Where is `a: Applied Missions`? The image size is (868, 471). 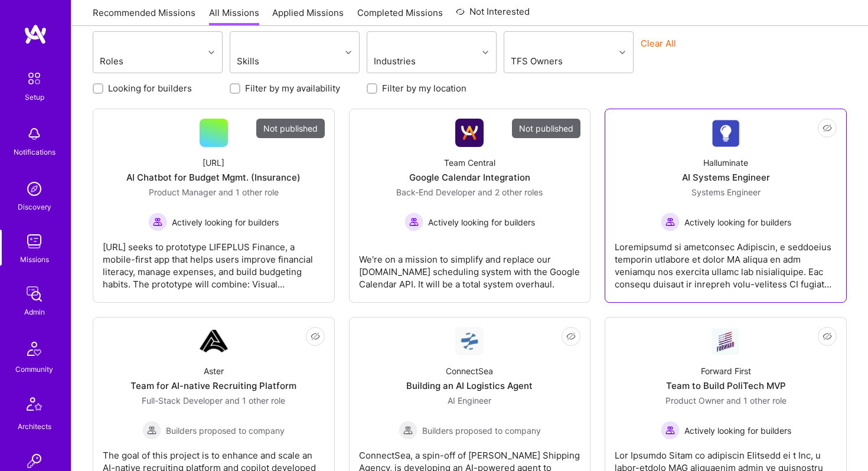
a: Applied Missions is located at coordinates (307, 16).